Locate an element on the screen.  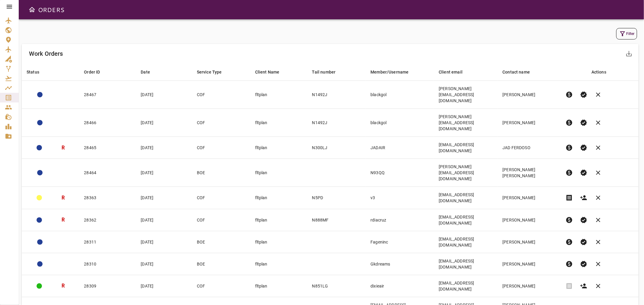
h6: ORDERS is located at coordinates (51, 9).